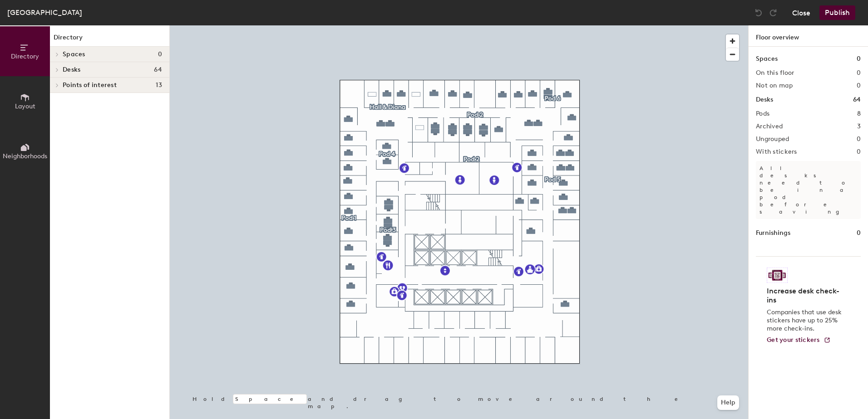 Image resolution: width=868 pixels, height=419 pixels. Describe the element at coordinates (773, 13) in the screenshot. I see `img: Redo` at that location.